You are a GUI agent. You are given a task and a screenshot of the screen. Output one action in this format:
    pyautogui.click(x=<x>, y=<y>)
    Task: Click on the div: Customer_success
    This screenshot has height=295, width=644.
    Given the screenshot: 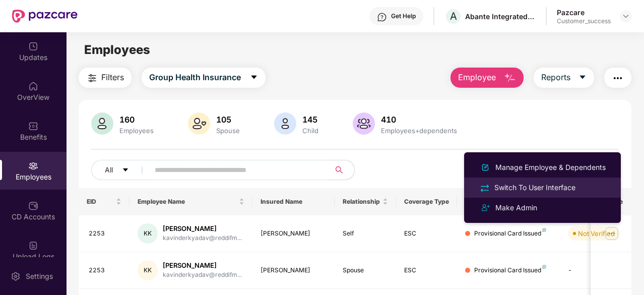 What is the action you would take?
    pyautogui.click(x=584, y=21)
    